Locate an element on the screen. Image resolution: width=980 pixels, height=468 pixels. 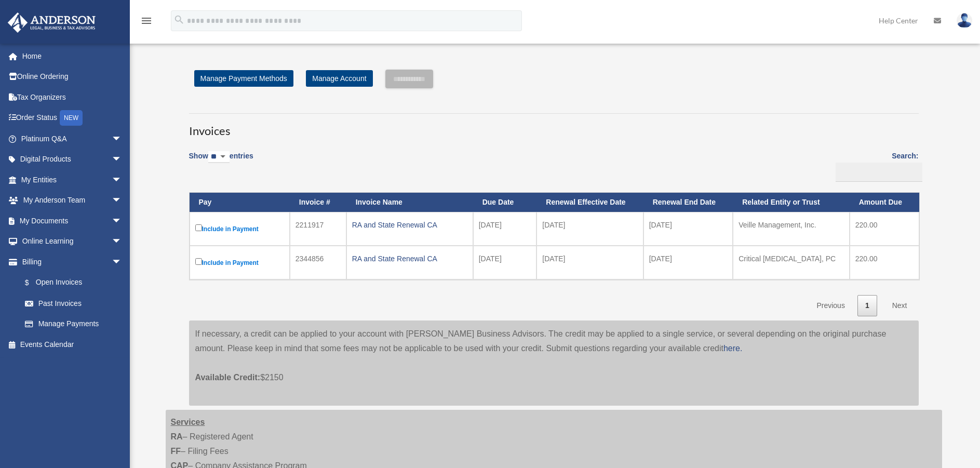
strong: Services is located at coordinates (188, 421).